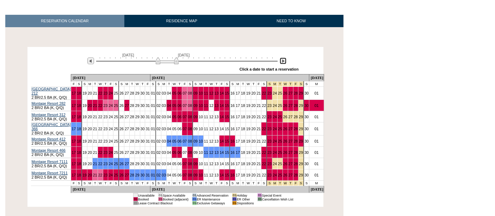 Image resolution: width=495 pixels, height=216 pixels. Describe the element at coordinates (159, 93) in the screenshot. I see `a: 02` at that location.